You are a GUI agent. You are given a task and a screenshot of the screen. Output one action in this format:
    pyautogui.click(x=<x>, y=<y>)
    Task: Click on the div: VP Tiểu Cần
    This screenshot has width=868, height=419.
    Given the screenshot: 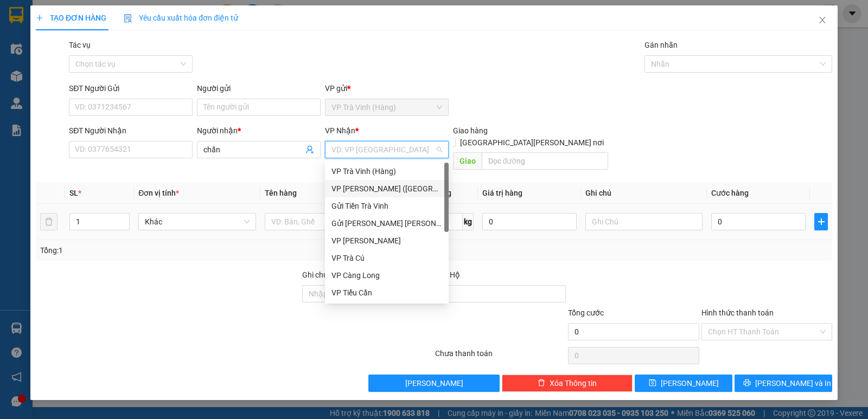 What is the action you would take?
    pyautogui.click(x=387, y=293)
    